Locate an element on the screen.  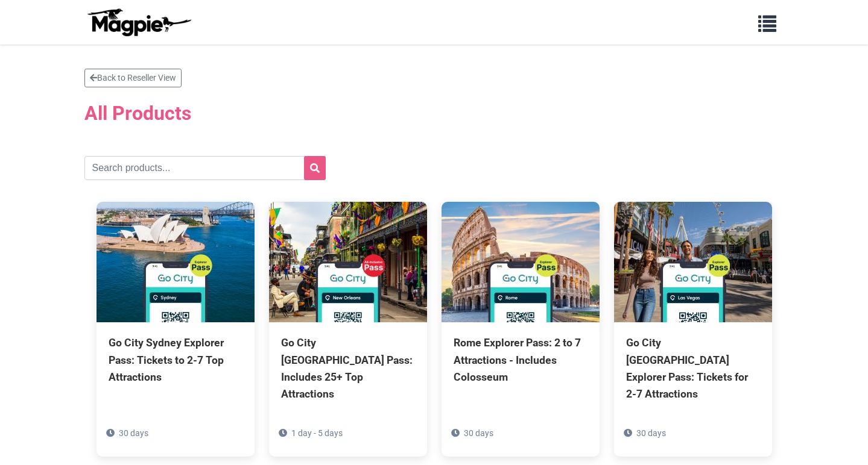
div: Go City Sydney Explorer Pass: Tickets to 2-7 Top Attractions is located at coordinates (175, 360).